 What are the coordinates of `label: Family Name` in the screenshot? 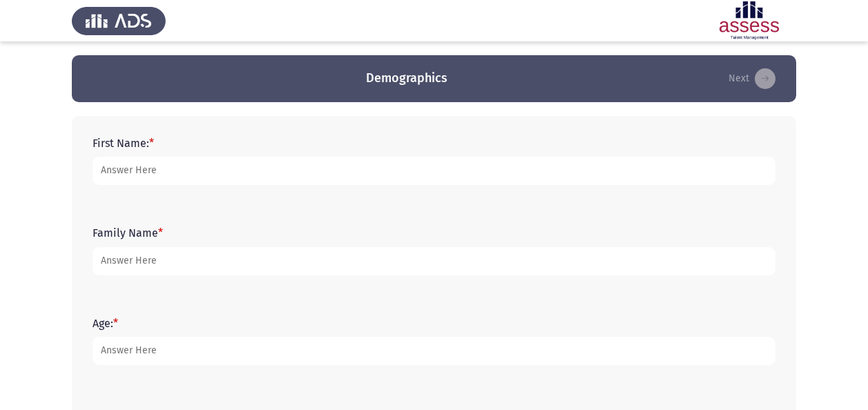 It's located at (128, 232).